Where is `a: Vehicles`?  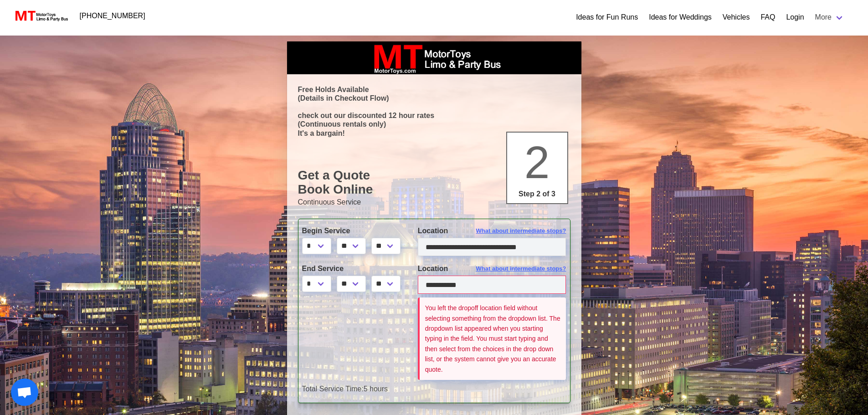
a: Vehicles is located at coordinates (736, 17).